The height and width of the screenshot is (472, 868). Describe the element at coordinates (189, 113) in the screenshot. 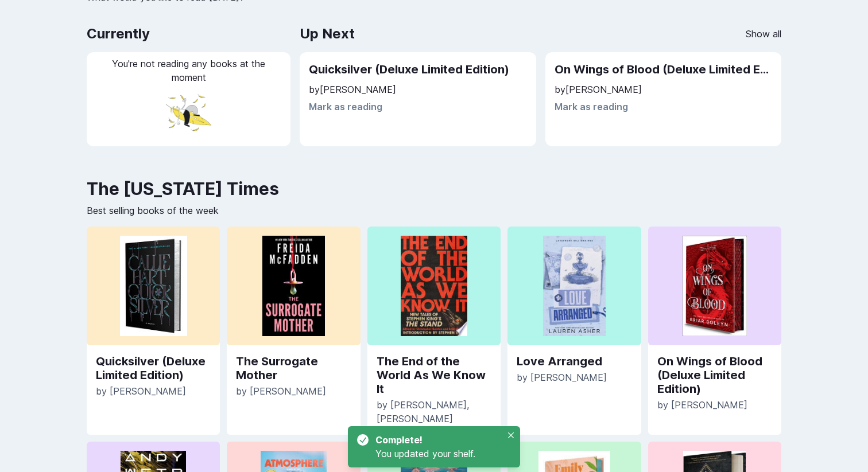

I see `img: floater.png` at that location.